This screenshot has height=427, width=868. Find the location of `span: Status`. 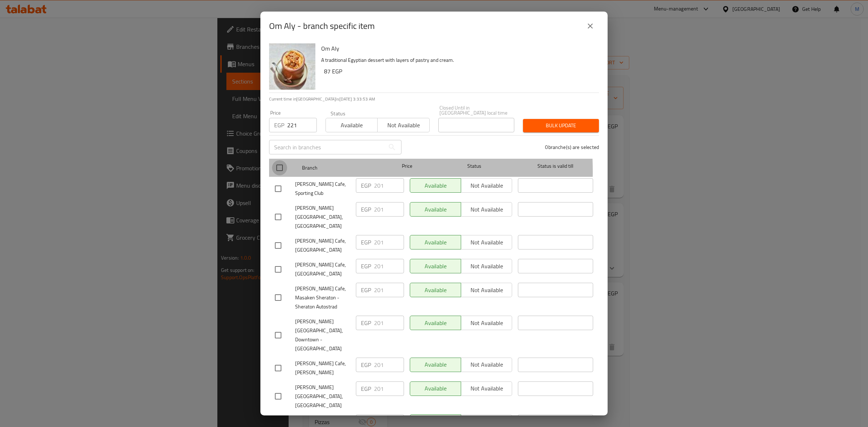

span: Status is located at coordinates (475, 166).